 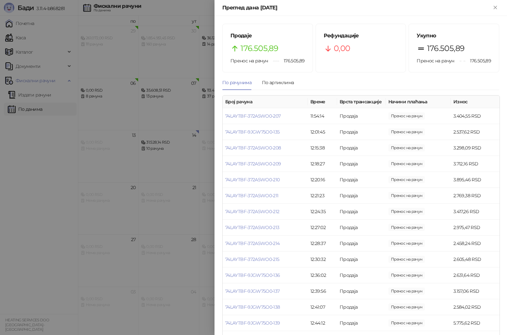 What do you see at coordinates (323, 164) in the screenshot?
I see `td: 12:18:27` at bounding box center [323, 164].